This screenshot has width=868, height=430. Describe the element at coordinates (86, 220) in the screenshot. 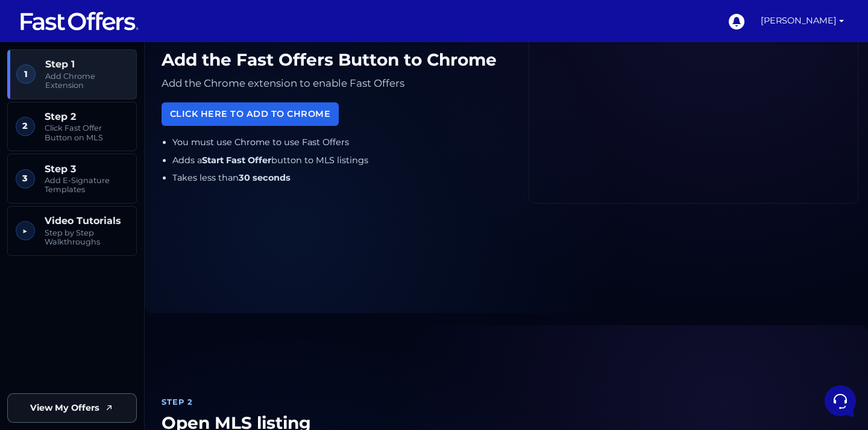

I see `span: Video Tutorials` at that location.